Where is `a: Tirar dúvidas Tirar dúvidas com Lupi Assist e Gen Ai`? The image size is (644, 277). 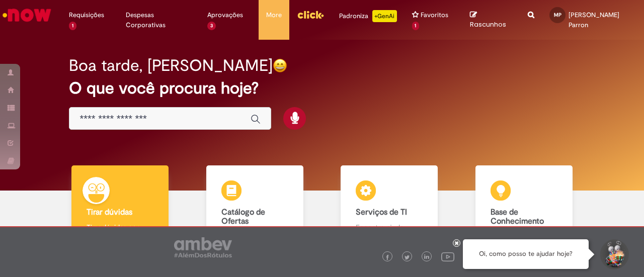 a: Tirar dúvidas Tirar dúvidas com Lupi Assist e Gen Ai is located at coordinates (120, 209).